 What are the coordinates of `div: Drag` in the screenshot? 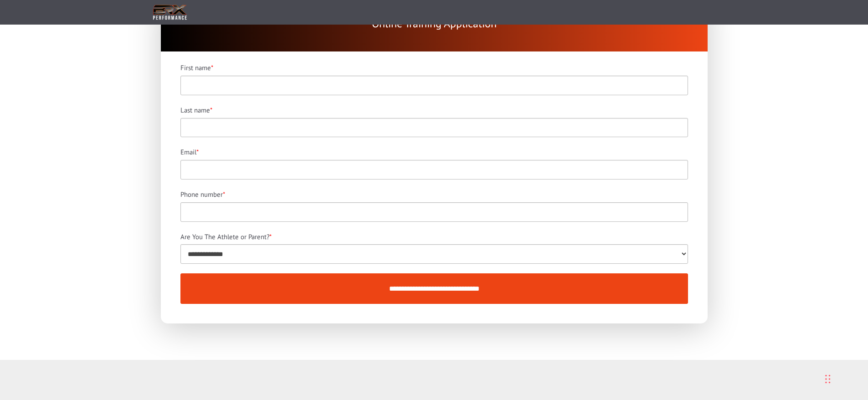 It's located at (828, 379).